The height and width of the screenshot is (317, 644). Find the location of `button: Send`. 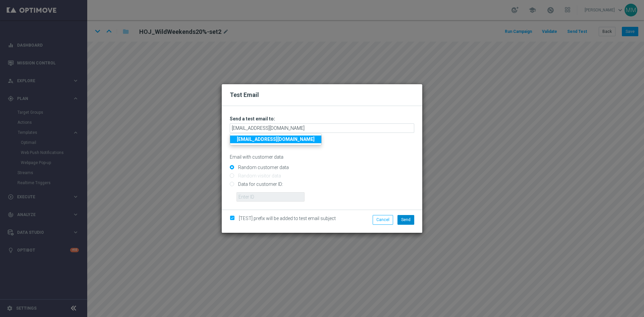

button: Send is located at coordinates (406, 219).